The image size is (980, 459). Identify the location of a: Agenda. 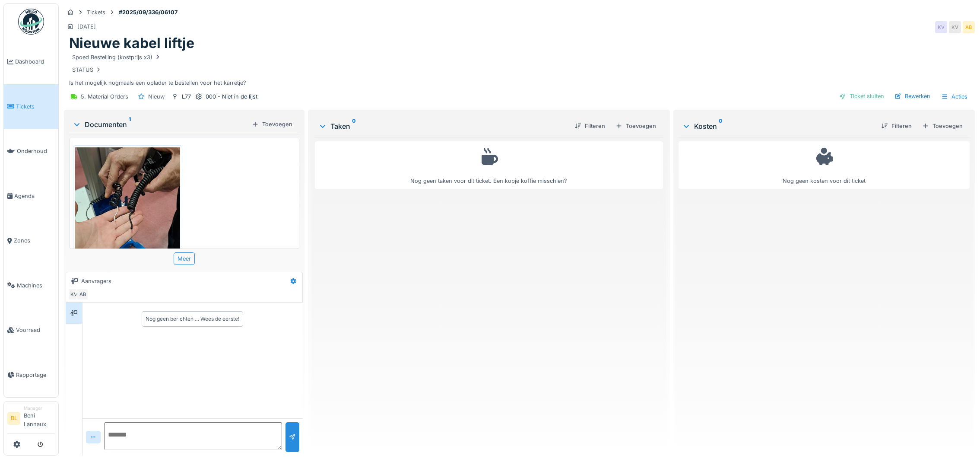
(31, 196).